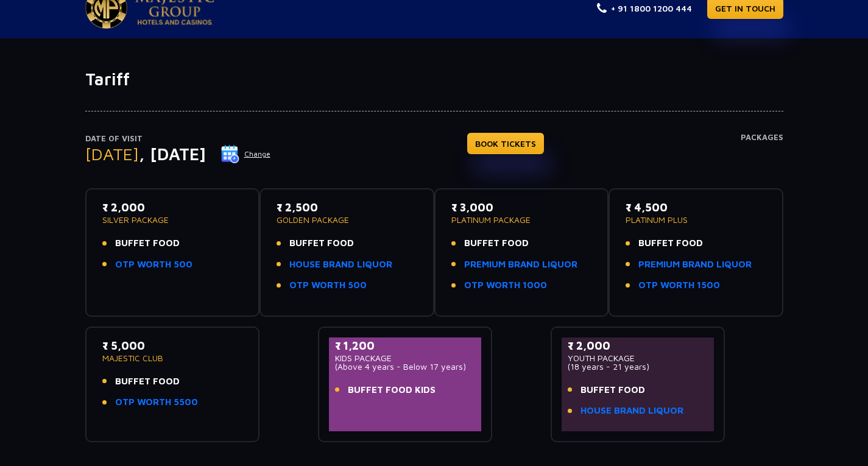 This screenshot has width=868, height=466. I want to click on p: ₹ 1,200, so click(405, 345).